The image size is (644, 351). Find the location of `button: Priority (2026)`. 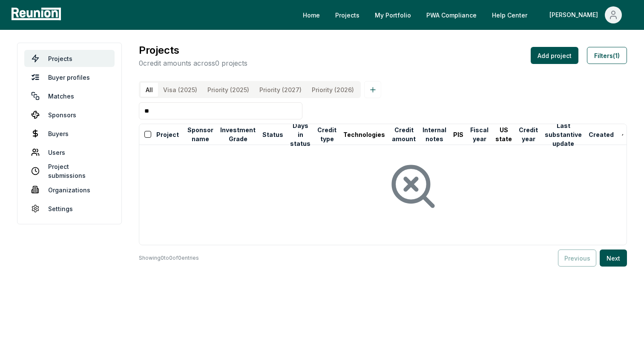

button: Priority (2026) is located at coordinates (333, 90).